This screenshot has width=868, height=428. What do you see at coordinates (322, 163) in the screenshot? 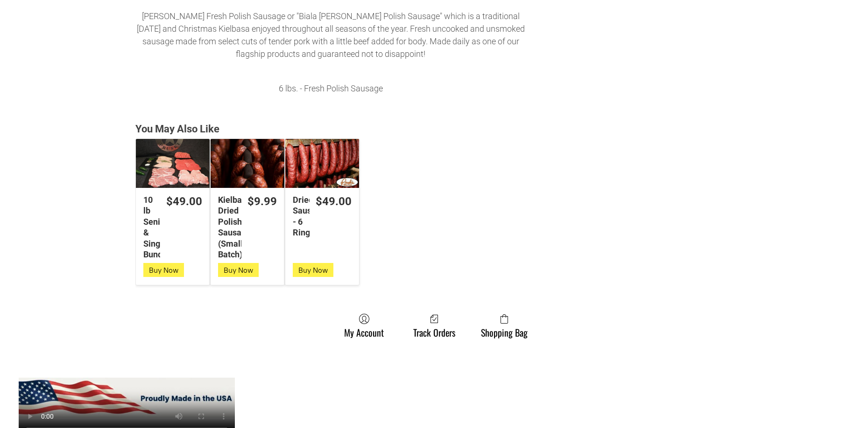
I see `a: Dried Sausage - 6 Rings` at bounding box center [322, 163].